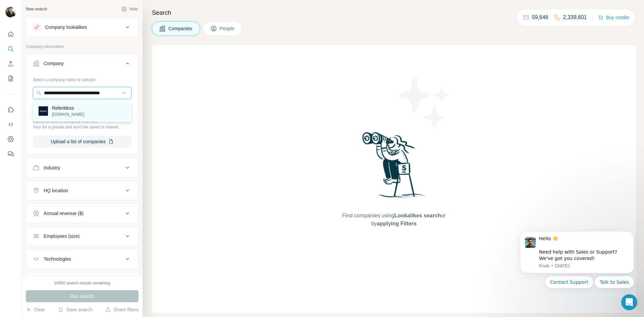  I want to click on button: Hide, so click(130, 9).